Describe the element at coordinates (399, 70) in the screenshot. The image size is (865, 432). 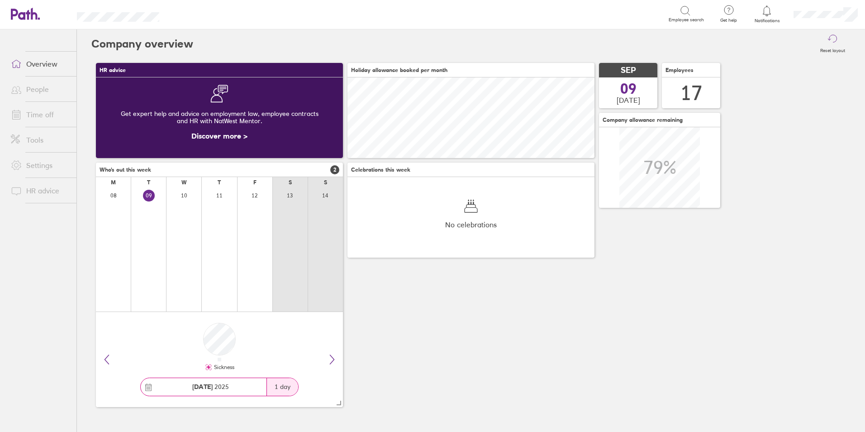
I see `span: Holiday allowance booked per month` at that location.